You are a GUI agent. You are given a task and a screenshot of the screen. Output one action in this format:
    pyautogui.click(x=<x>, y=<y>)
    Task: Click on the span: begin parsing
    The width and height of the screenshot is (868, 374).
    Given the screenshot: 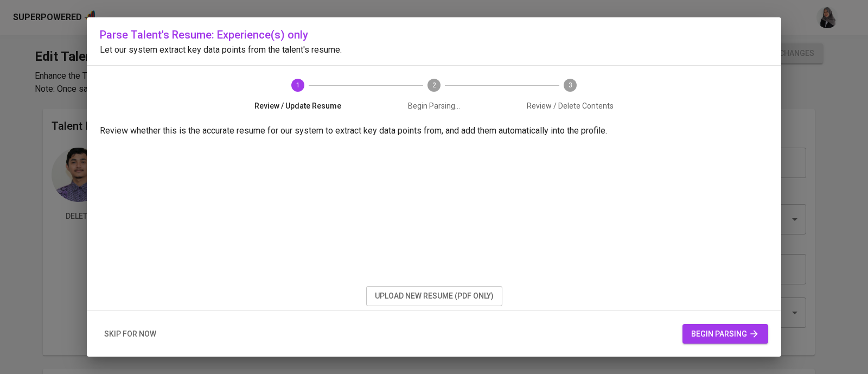 What is the action you would take?
    pyautogui.click(x=725, y=333)
    